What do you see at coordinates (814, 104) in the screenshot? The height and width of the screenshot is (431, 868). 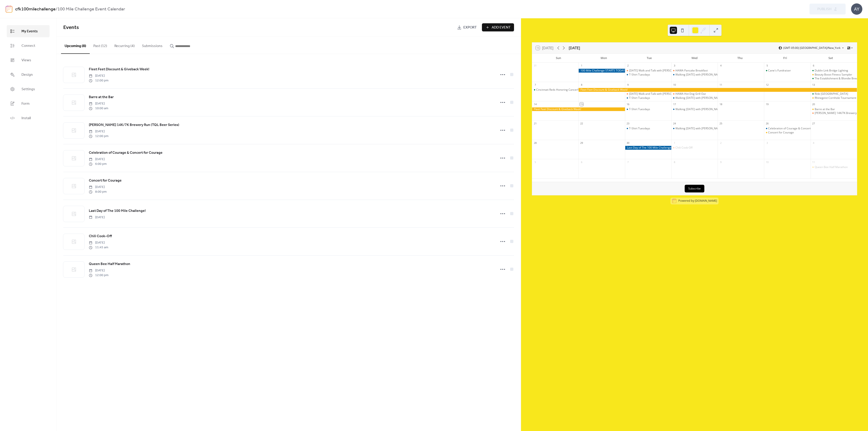 I see `div: 20` at bounding box center [814, 104].